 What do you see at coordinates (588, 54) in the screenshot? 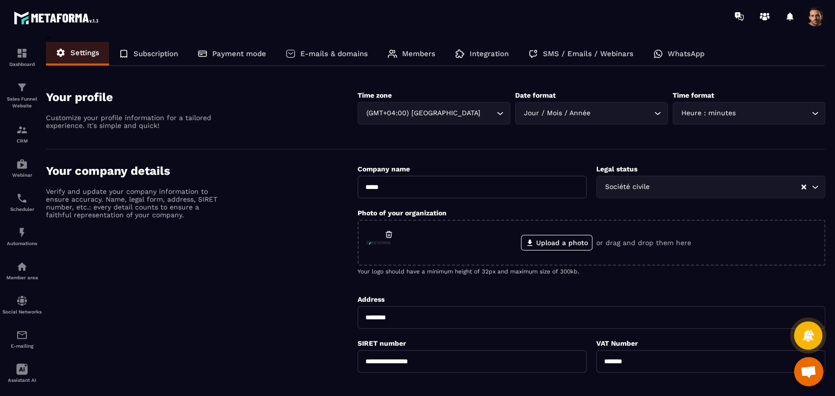
I see `p: SMS / Emails / Webinars` at bounding box center [588, 54].